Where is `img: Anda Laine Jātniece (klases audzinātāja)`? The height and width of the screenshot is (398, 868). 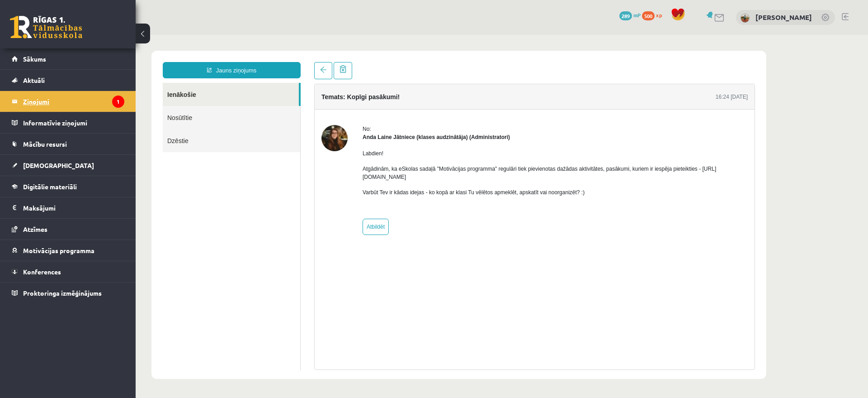 img: Anda Laine Jātniece (klases audzinātāja) is located at coordinates (199, 103).